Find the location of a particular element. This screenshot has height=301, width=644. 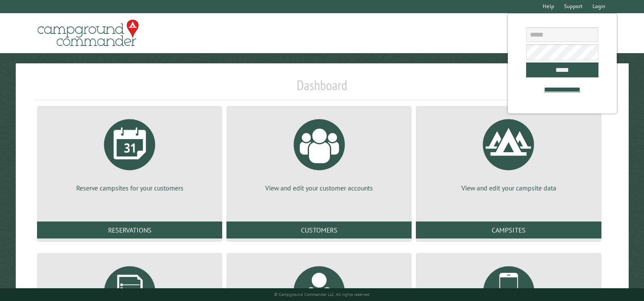

p: View and edit your campsite data is located at coordinates (508, 188).